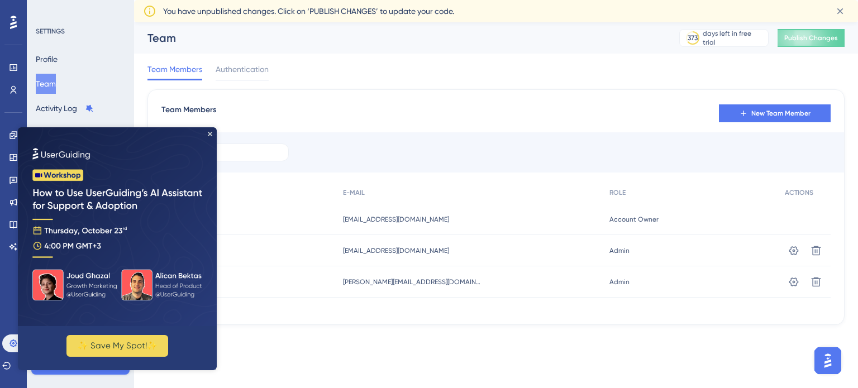  Describe the element at coordinates (17, 17) in the screenshot. I see `img: launcher-image-alternative-text` at that location.